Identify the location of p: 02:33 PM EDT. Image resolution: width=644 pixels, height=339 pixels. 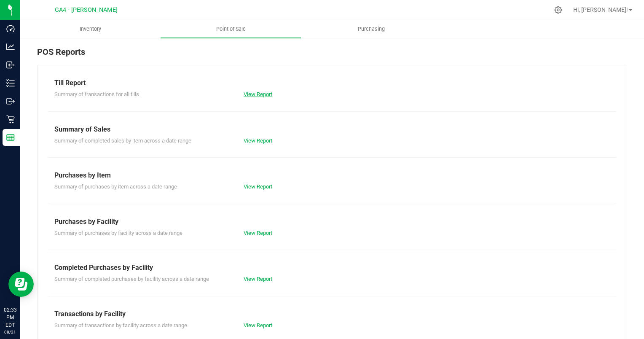
(10, 317).